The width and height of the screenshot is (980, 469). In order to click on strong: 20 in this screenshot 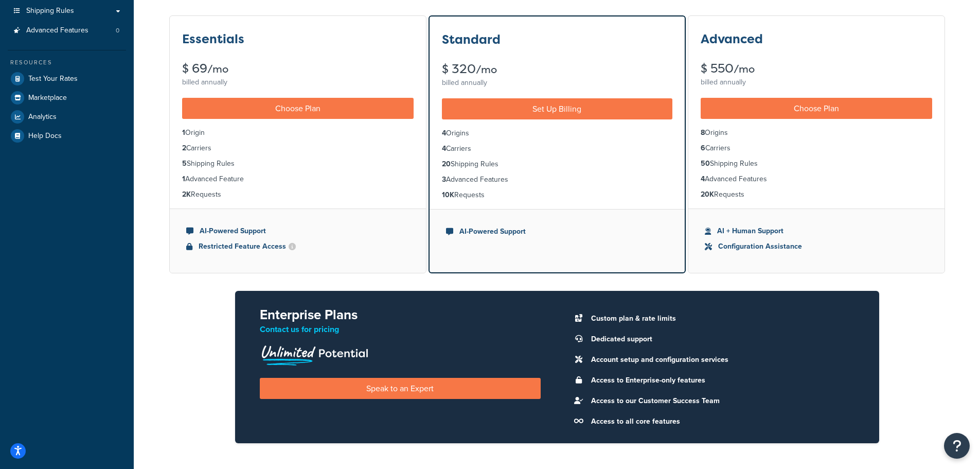, I will do `click(446, 164)`.